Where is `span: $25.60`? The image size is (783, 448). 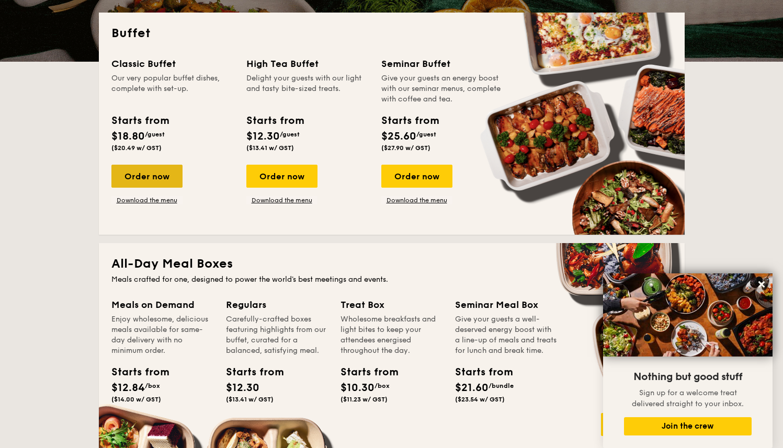
span: $25.60 is located at coordinates (399, 137).